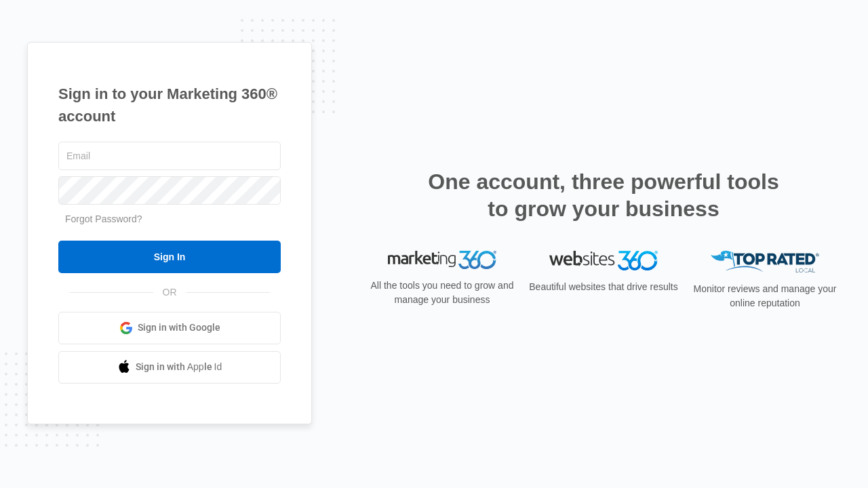 The image size is (868, 488). Describe the element at coordinates (443, 260) in the screenshot. I see `img: Marketing 360` at that location.